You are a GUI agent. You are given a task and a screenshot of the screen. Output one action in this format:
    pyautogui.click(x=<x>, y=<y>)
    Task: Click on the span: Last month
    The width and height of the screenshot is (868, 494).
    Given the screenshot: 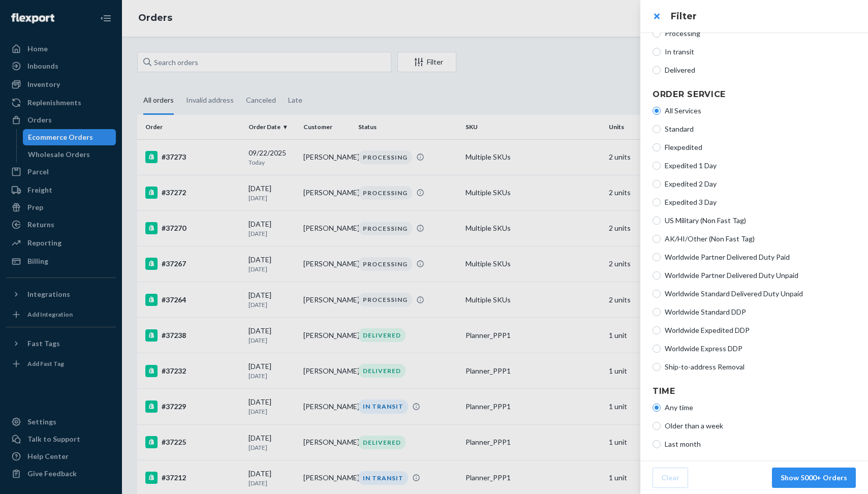 What is the action you would take?
    pyautogui.click(x=760, y=445)
    